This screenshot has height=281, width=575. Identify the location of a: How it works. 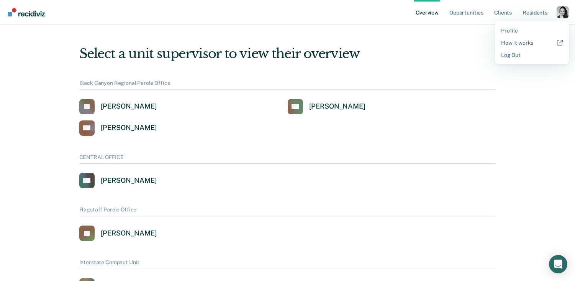
(531, 43).